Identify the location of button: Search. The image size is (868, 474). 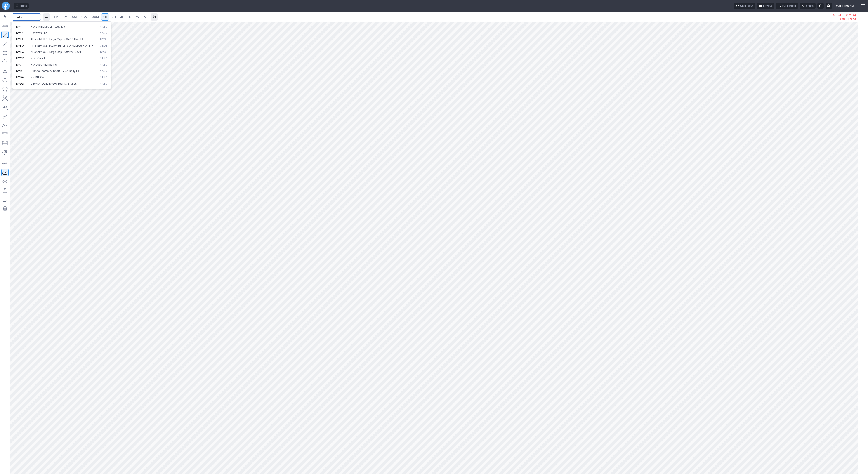
(37, 17).